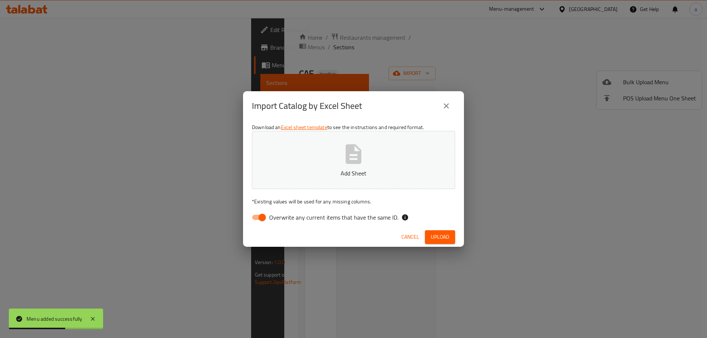  I want to click on p: Existing values will be used for any missing columns., so click(354, 202).